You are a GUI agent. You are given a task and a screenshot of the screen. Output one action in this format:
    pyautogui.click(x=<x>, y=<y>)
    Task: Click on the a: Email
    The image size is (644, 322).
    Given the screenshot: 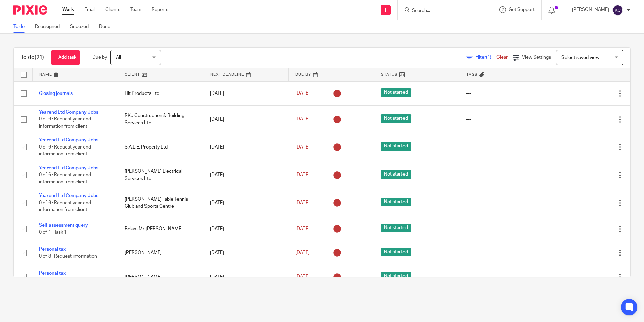 What is the action you would take?
    pyautogui.click(x=90, y=9)
    